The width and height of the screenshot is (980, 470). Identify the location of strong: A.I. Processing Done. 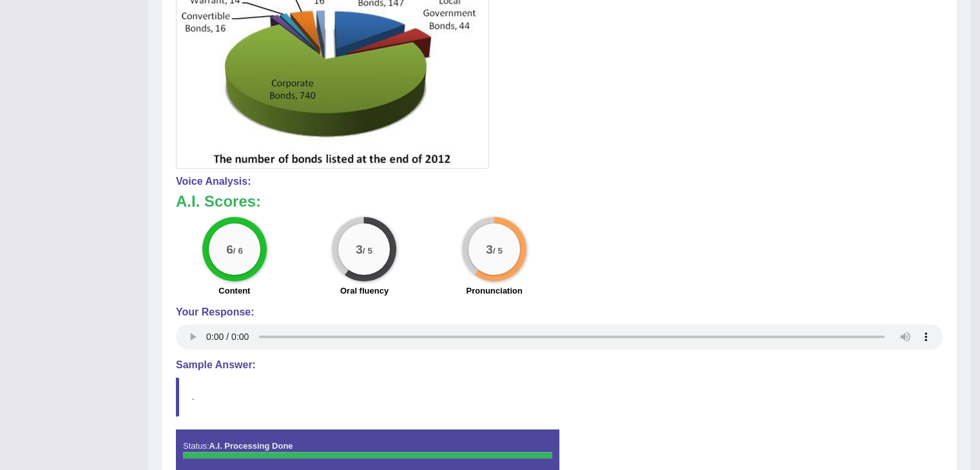
(251, 446).